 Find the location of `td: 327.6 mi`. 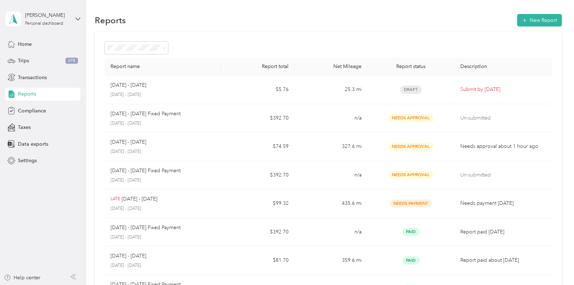

td: 327.6 mi is located at coordinates (331, 147).